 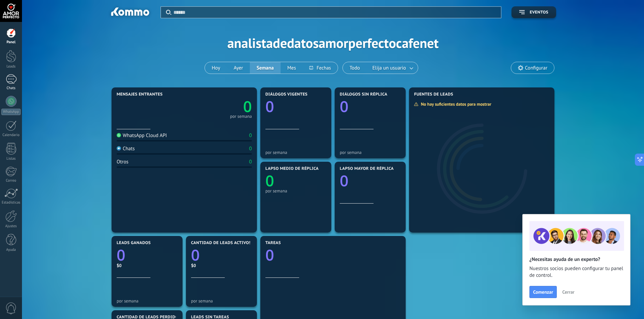 What do you see at coordinates (577, 273) in the screenshot?
I see `span: Nuestros socios pueden configurar tu panel de control.` at bounding box center [577, 273].